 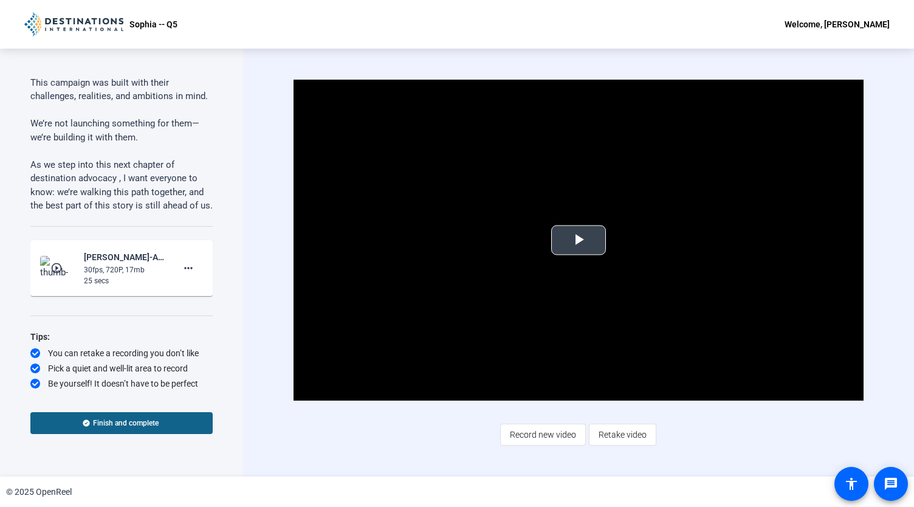 What do you see at coordinates (622, 434) in the screenshot?
I see `span: Retake video` at bounding box center [622, 434].